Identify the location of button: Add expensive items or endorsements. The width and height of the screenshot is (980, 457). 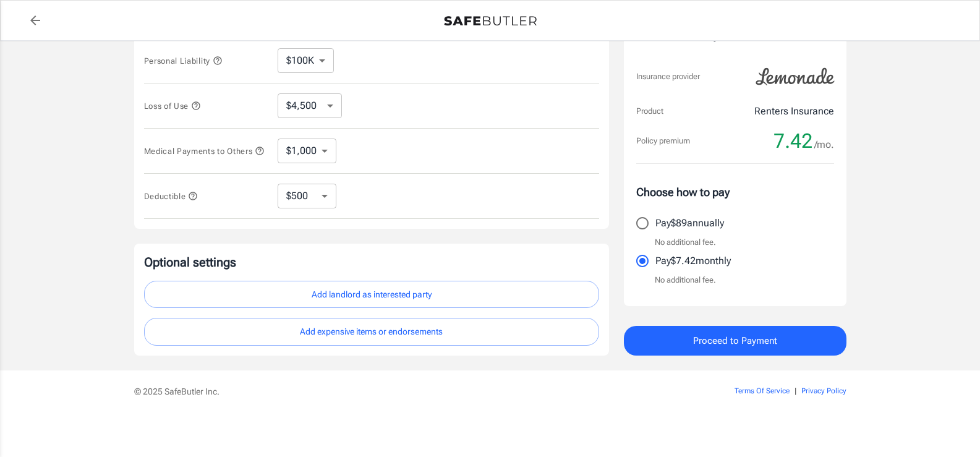
(371, 332).